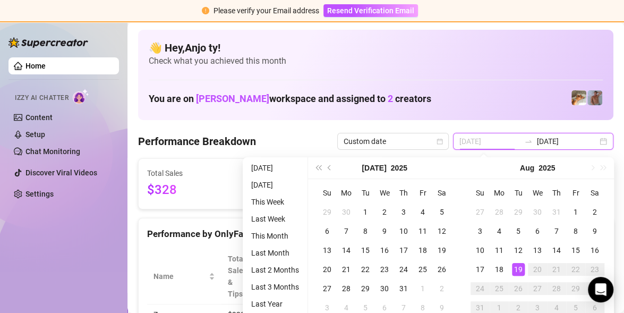  What do you see at coordinates (390, 98) in the screenshot?
I see `span: 2` at bounding box center [390, 98].